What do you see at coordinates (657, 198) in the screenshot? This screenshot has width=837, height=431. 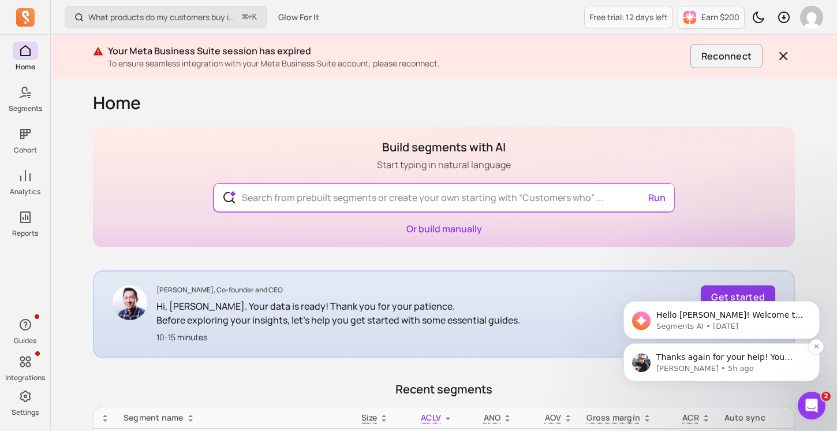 I see `button: Run` at bounding box center [657, 198].